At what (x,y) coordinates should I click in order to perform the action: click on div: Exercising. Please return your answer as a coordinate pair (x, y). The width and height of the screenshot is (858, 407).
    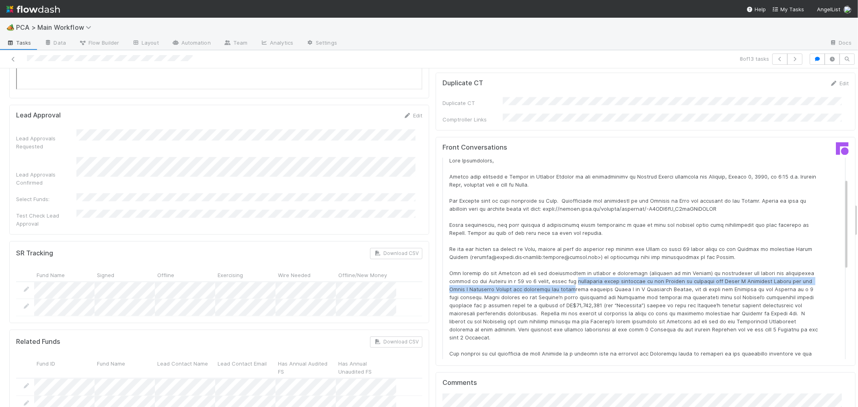
    Looking at the image, I should click on (245, 275).